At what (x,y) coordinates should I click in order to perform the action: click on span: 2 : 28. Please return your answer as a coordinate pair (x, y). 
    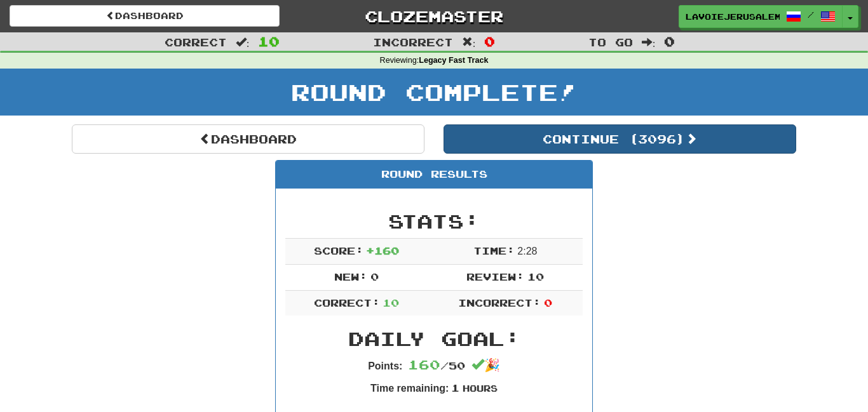
    Looking at the image, I should click on (527, 250).